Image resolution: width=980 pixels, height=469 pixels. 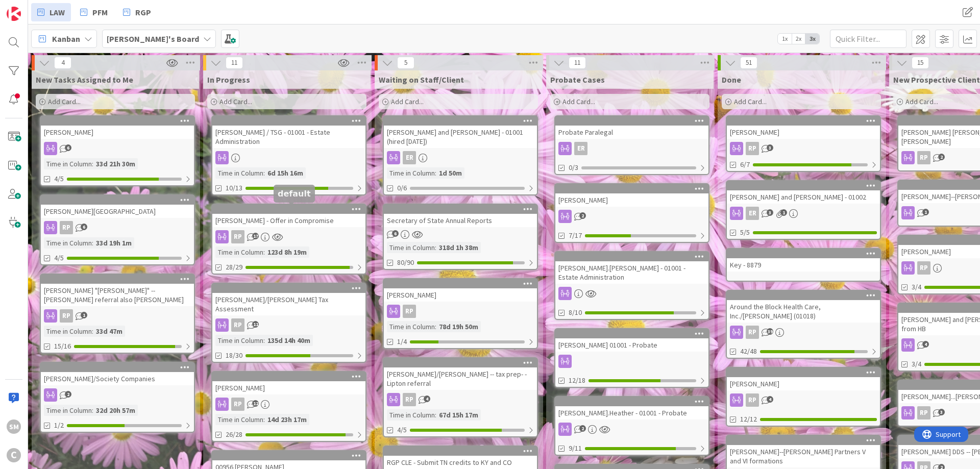 What do you see at coordinates (63, 346) in the screenshot?
I see `span: 15/16` at bounding box center [63, 346].